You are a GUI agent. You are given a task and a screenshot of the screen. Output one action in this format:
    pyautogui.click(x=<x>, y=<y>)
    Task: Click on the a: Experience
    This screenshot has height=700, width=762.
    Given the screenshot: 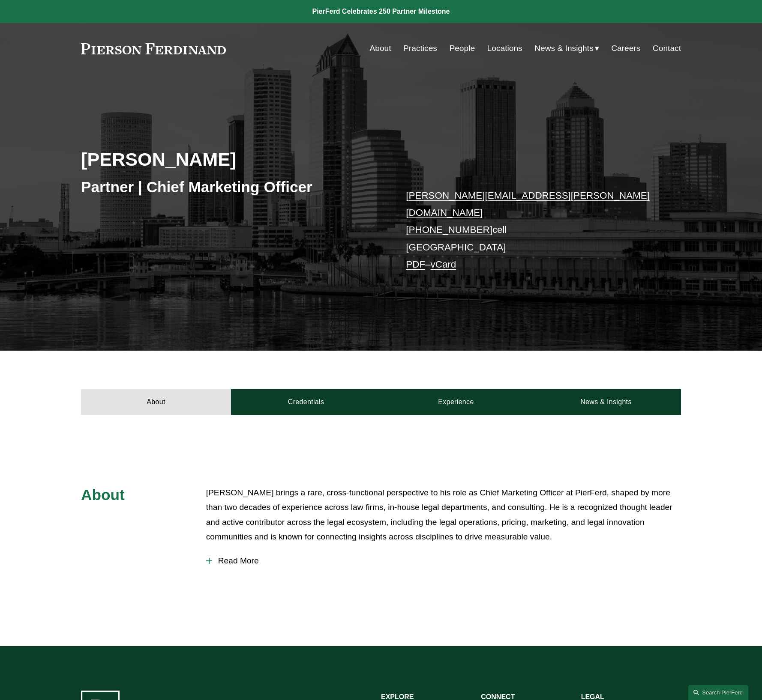 What is the action you would take?
    pyautogui.click(x=456, y=402)
    